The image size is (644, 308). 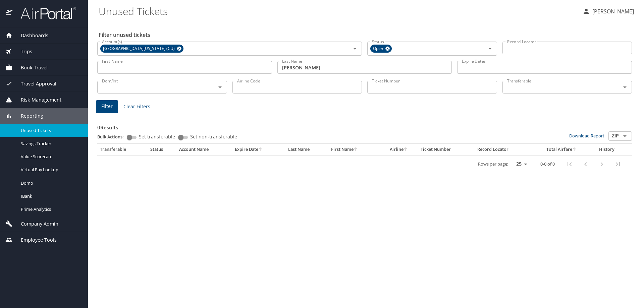 What do you see at coordinates (365, 125) in the screenshot?
I see `h3: 0 Results` at bounding box center [365, 125].